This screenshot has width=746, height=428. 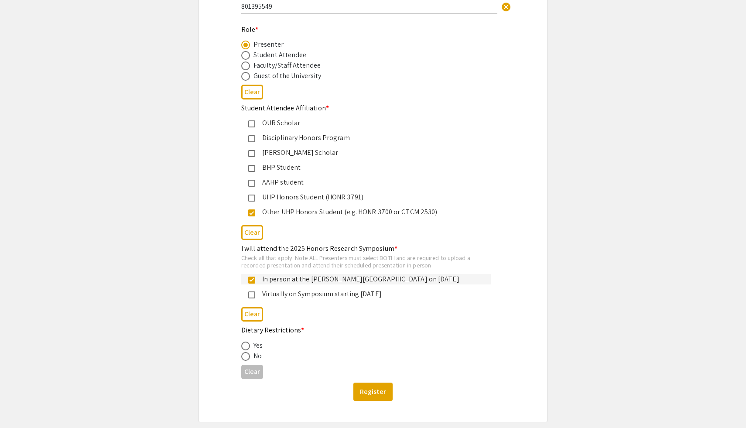 What do you see at coordinates (370, 212) in the screenshot?
I see `div: Other UHP Honors Student (e.g. HONR 3700 or CTCM 2530)` at bounding box center [370, 212].